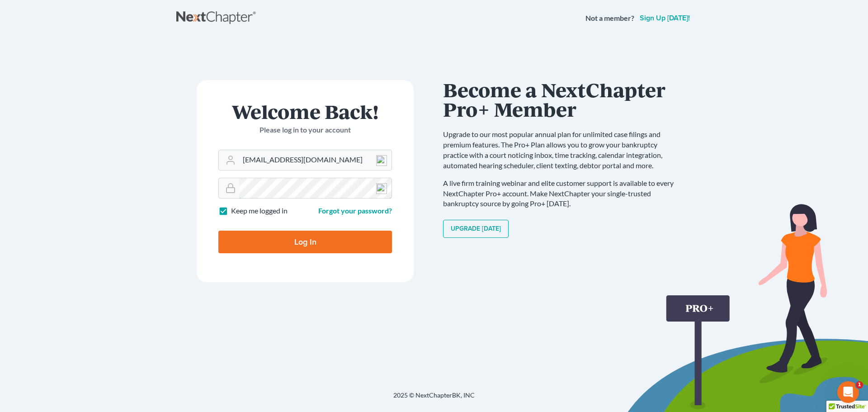 The image size is (868, 412). I want to click on h1: Welcome Back!, so click(305, 112).